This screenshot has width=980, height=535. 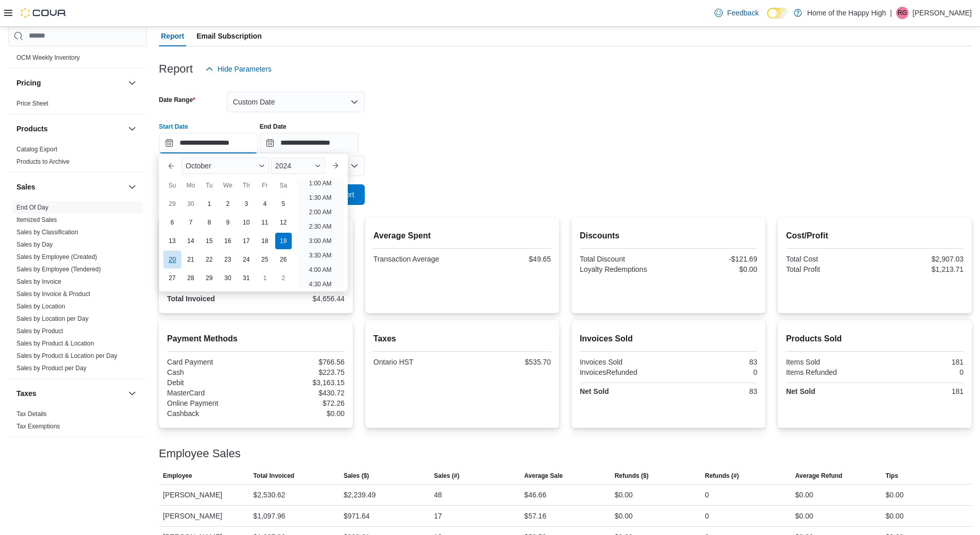 What do you see at coordinates (416, 259) in the screenshot?
I see `div: Transaction Average` at bounding box center [416, 259].